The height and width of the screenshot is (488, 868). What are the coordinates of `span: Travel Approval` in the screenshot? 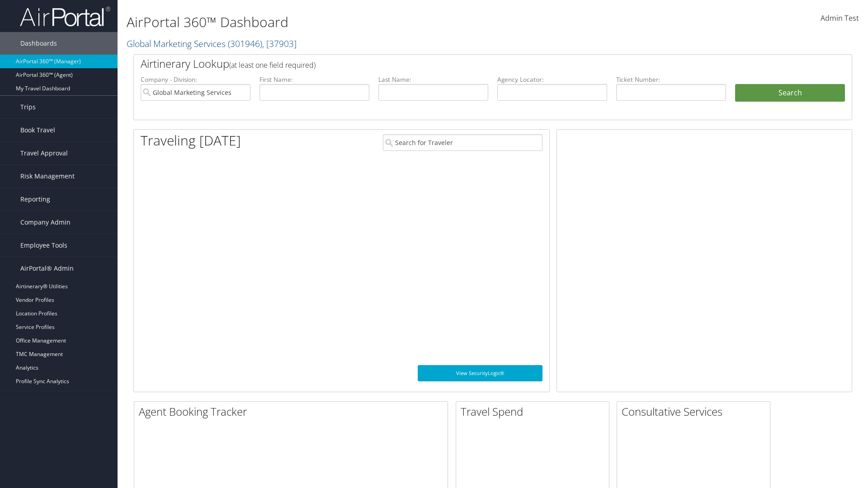 It's located at (44, 153).